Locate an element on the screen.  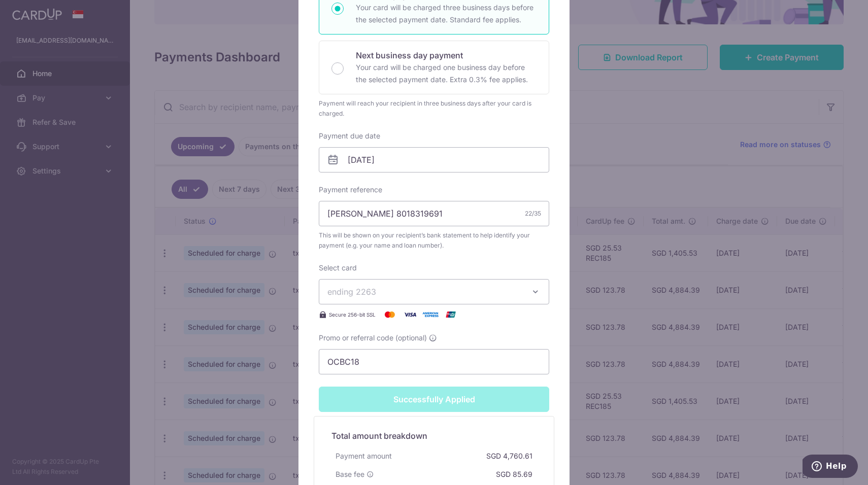
label: Select card is located at coordinates (337, 268).